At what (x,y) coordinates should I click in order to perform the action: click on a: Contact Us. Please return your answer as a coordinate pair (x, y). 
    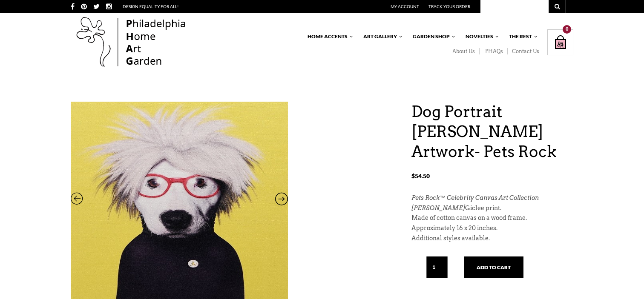
    Looking at the image, I should click on (524, 52).